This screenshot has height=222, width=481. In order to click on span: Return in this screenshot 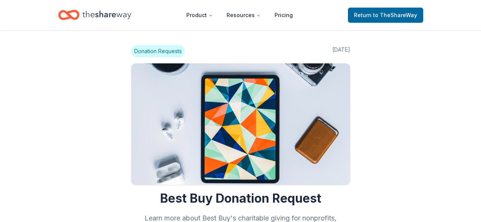, I will do `click(385, 15)`.